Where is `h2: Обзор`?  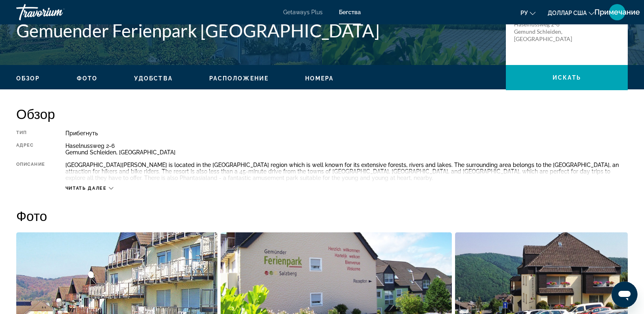
h2: Обзор is located at coordinates (321, 114).